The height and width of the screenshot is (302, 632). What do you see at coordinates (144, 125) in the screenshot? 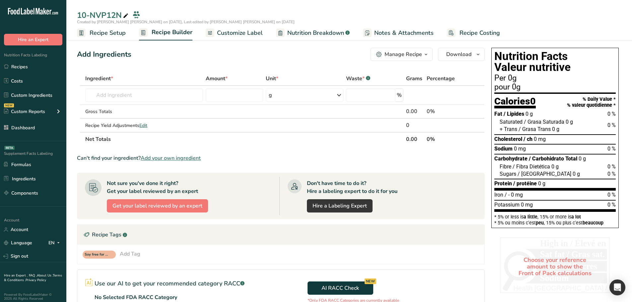
I see `div: Recipe Yield Adjustments` at bounding box center [144, 125].